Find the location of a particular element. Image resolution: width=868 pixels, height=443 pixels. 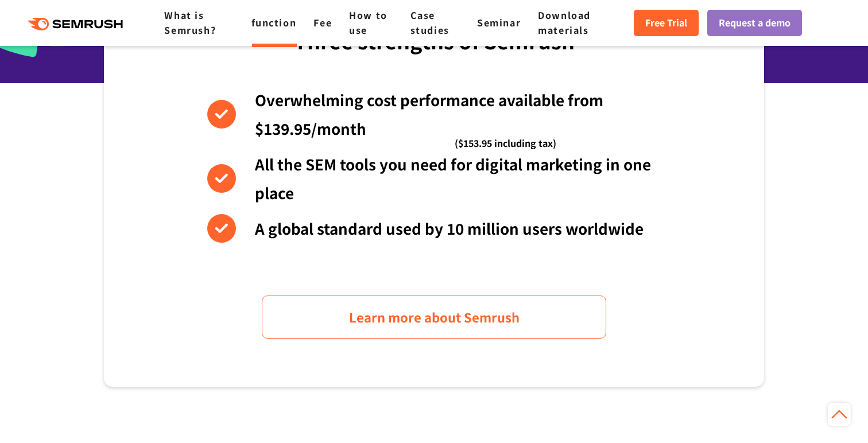

font: What is Semrush? is located at coordinates (190, 23).